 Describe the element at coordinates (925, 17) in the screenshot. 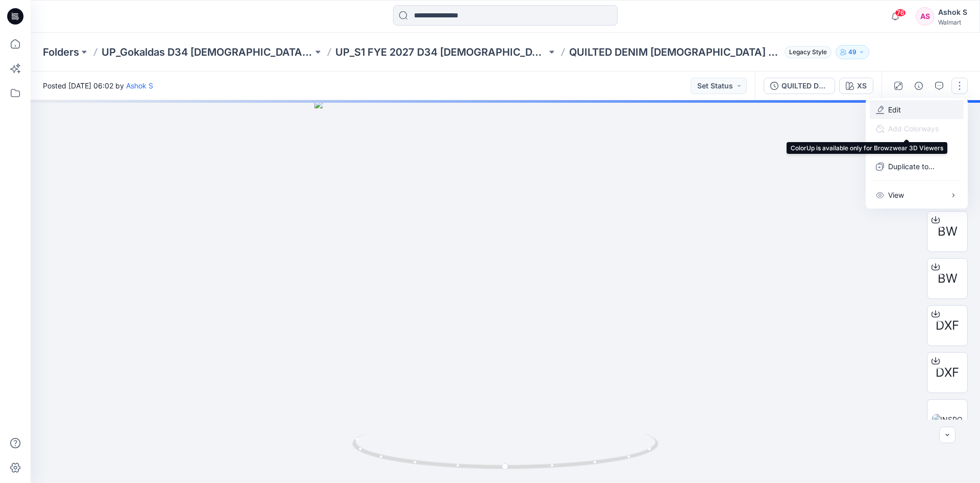

I see `div: AS` at that location.